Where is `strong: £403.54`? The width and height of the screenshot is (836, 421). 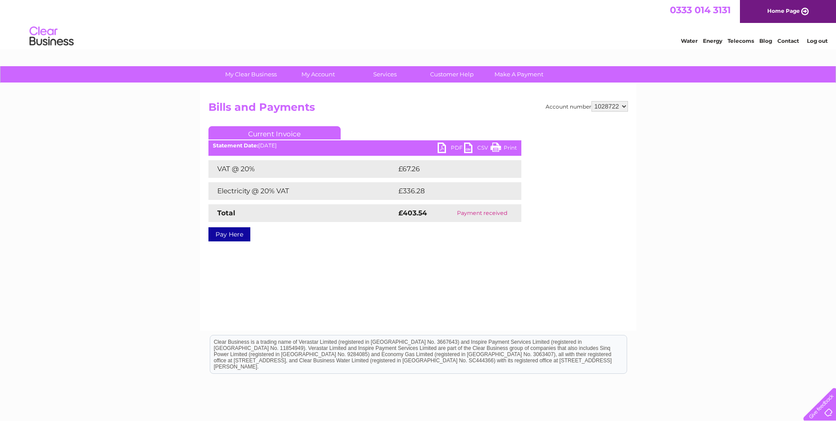 strong: £403.54 is located at coordinates (413, 213).